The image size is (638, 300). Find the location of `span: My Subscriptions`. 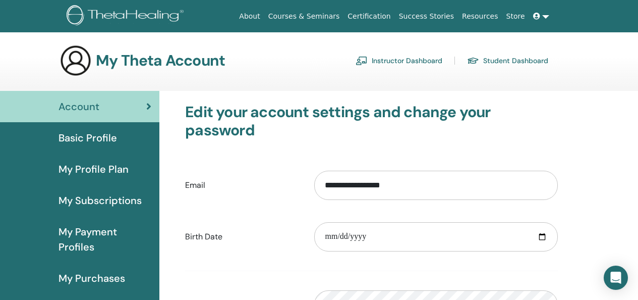

span: My Subscriptions is located at coordinates (100, 200).